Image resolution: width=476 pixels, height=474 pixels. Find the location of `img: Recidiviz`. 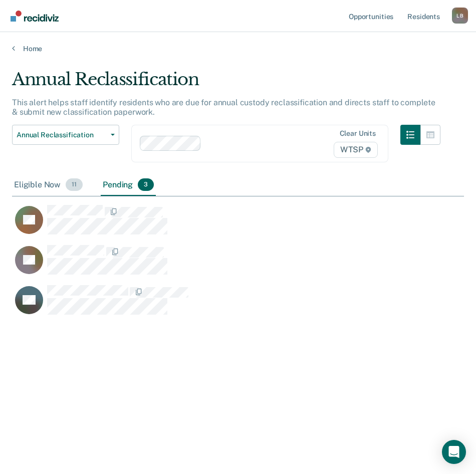

img: Recidiviz is located at coordinates (35, 16).